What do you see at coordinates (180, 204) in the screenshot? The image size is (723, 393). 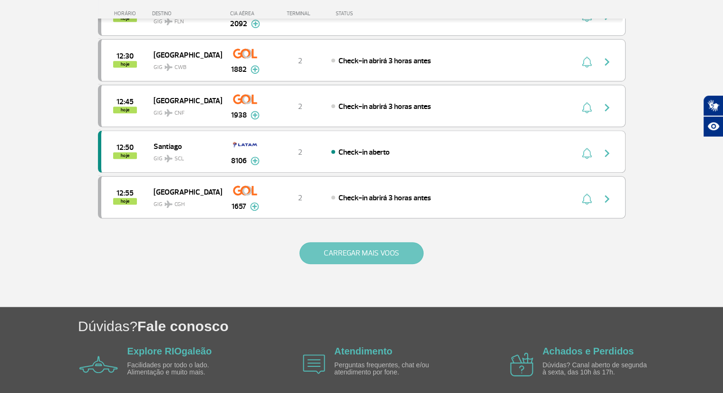 I see `span: CGH` at bounding box center [180, 204].